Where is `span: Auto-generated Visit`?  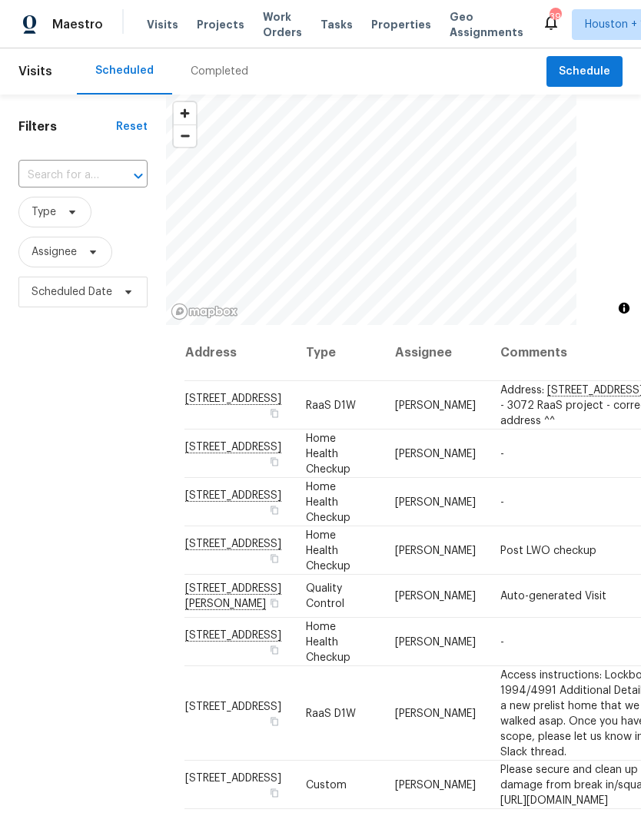 span: Auto-generated Visit is located at coordinates (553, 596).